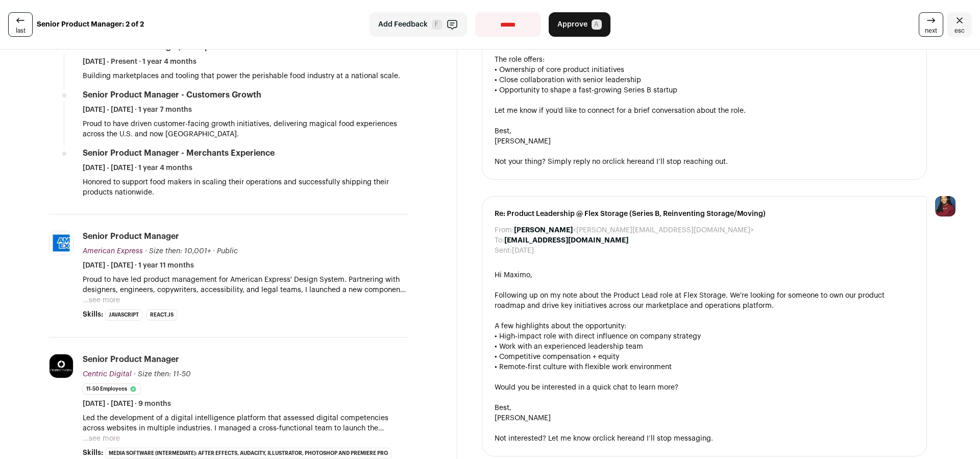 The image size is (980, 459). What do you see at coordinates (178, 153) in the screenshot?
I see `div: Senior Product Manager - Merchants Experience` at bounding box center [178, 153].